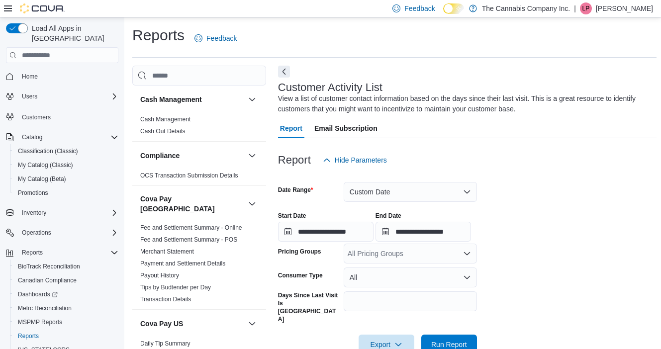  Describe the element at coordinates (301, 276) in the screenshot. I see `label: Consumer Type` at that location.